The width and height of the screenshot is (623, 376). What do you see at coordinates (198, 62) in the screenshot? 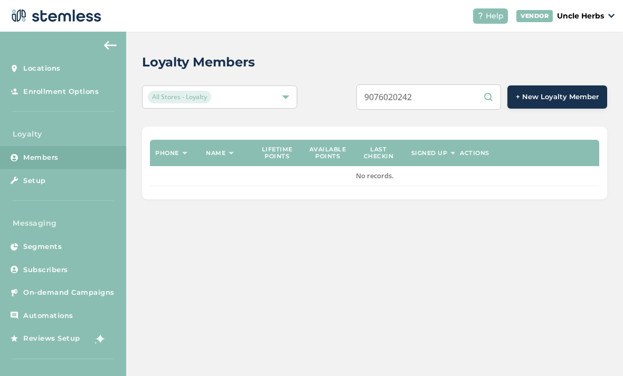
I see `h2: Loyalty Members` at bounding box center [198, 62].